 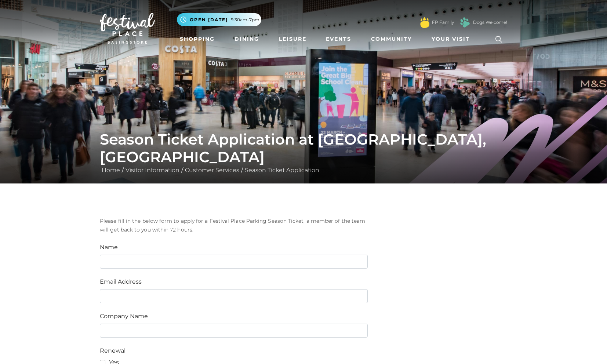 What do you see at coordinates (212, 170) in the screenshot?
I see `a: Customer Services` at bounding box center [212, 170].